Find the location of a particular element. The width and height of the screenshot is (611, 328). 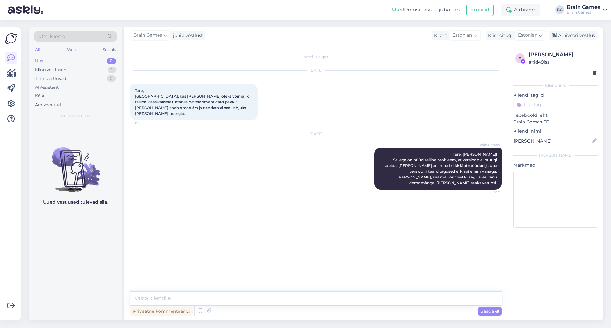

div: Minu vestlused is located at coordinates (51, 70).